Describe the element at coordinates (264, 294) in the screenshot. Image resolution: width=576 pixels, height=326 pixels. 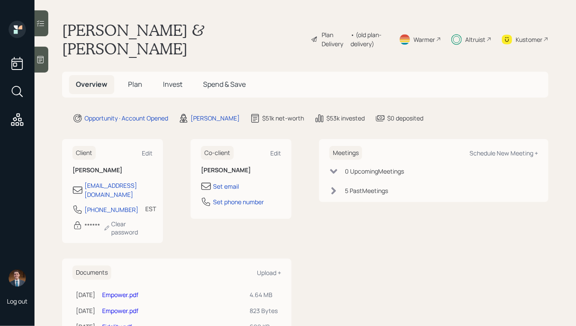
I see `div: 4.64 MB` at that location.